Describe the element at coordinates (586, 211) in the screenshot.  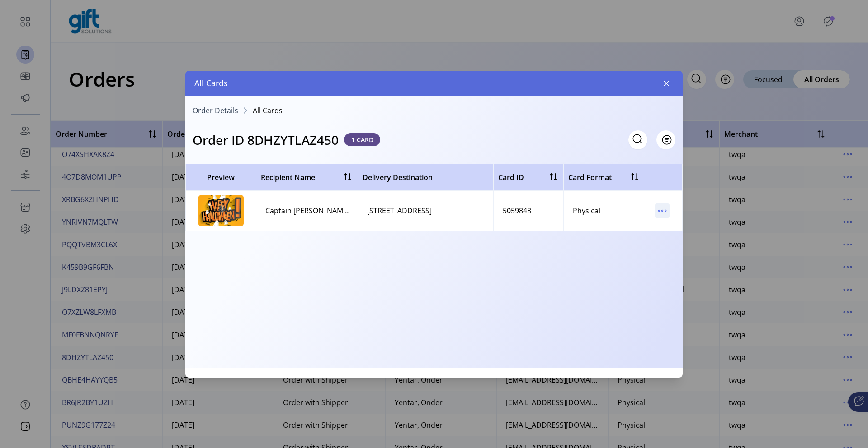
I see `div: Physical` at that location.